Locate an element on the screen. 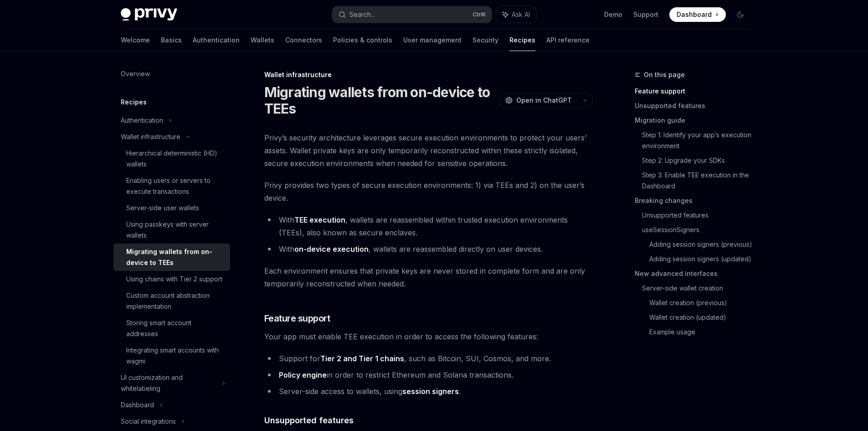  div: UI customization and whitelabeling is located at coordinates (168, 383).